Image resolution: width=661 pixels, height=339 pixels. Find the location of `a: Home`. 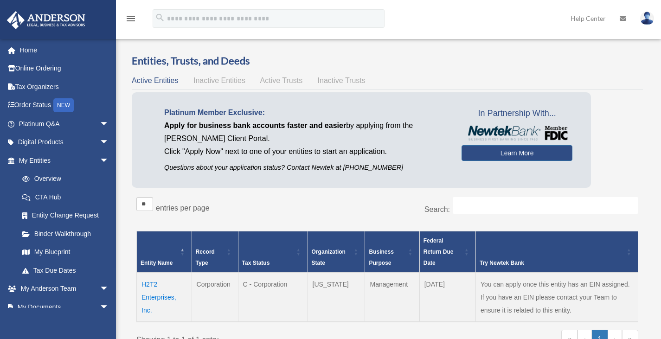

a: Home is located at coordinates (64, 50).